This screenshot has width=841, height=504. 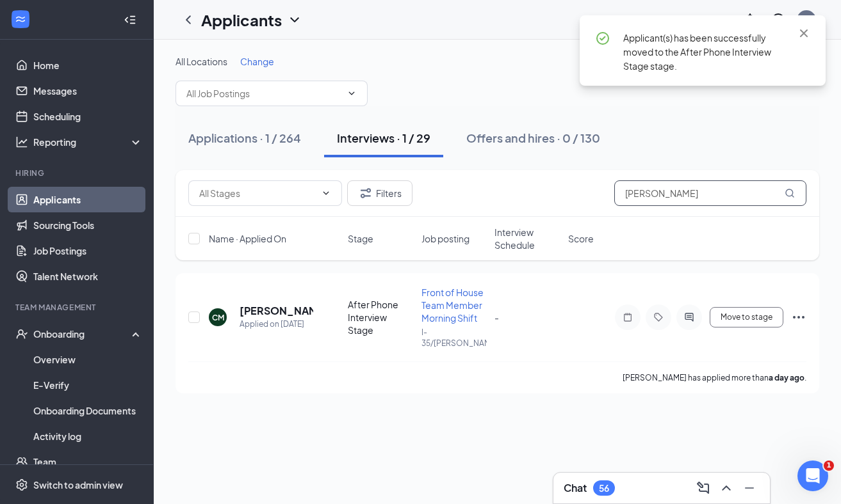 What do you see at coordinates (130, 20) in the screenshot?
I see `svg: Collapse` at bounding box center [130, 20].